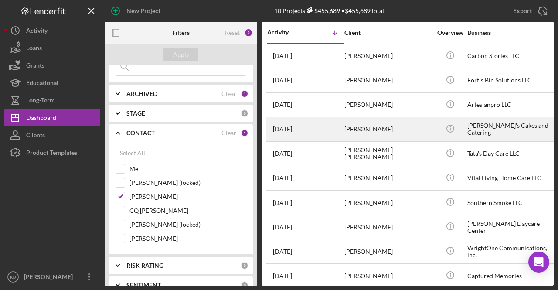  I want to click on button: New Project, so click(137, 11).